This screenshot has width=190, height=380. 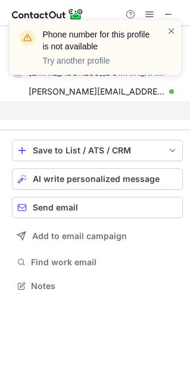 What do you see at coordinates (97, 236) in the screenshot?
I see `button: Add to email campaign` at bounding box center [97, 236].